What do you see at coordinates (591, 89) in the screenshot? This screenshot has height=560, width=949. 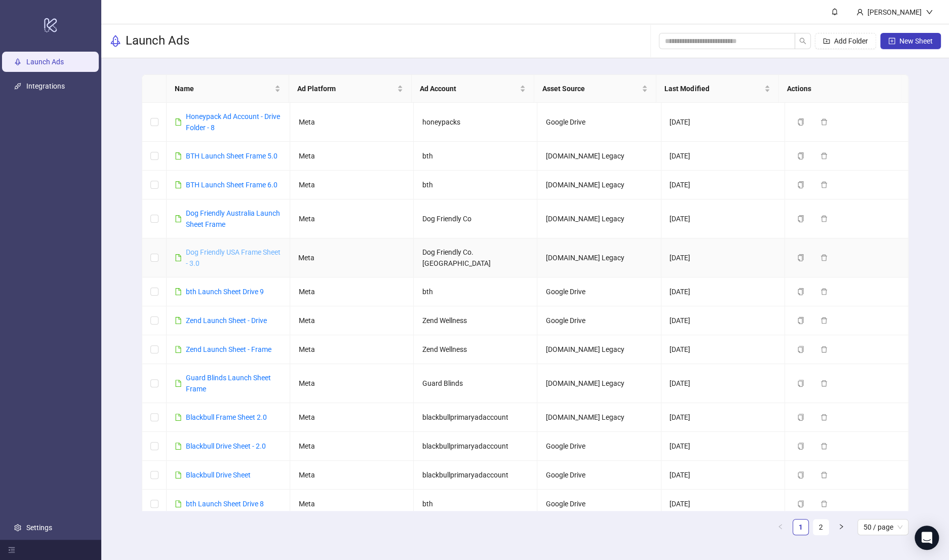 I see `span: Asset Source` at bounding box center [591, 89].